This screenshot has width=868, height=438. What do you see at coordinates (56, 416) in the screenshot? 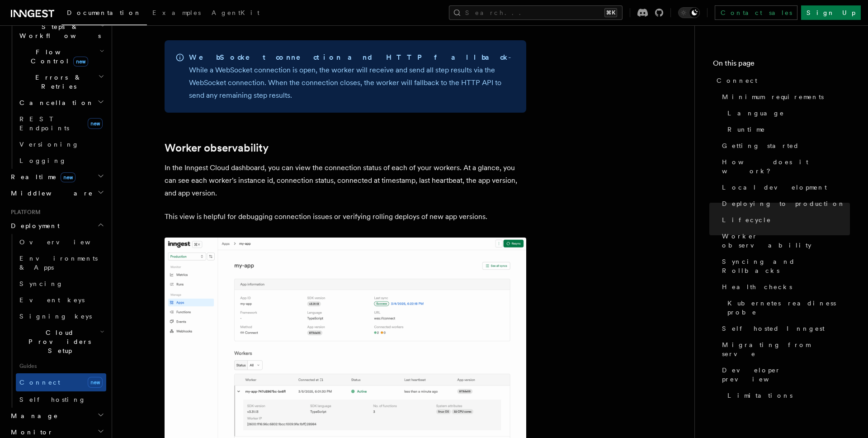
I see `button: Manage` at bounding box center [56, 416].